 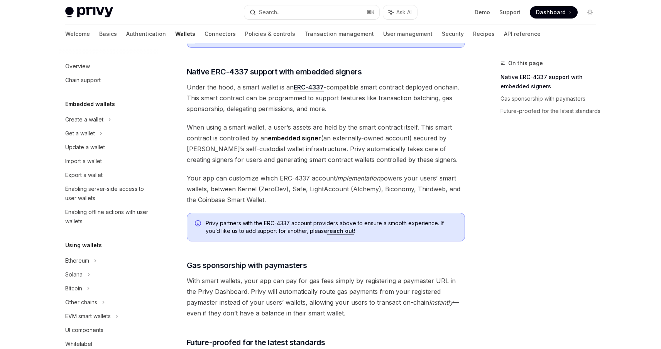 What do you see at coordinates (550, 12) in the screenshot?
I see `span: Dashboard` at bounding box center [550, 12].